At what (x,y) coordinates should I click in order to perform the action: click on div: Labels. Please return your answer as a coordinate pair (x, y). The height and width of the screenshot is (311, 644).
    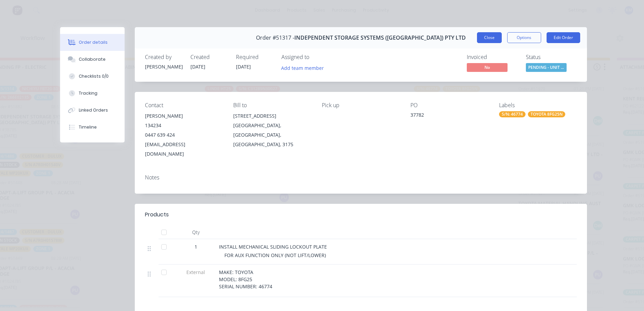
    Looking at the image, I should click on (538, 105).